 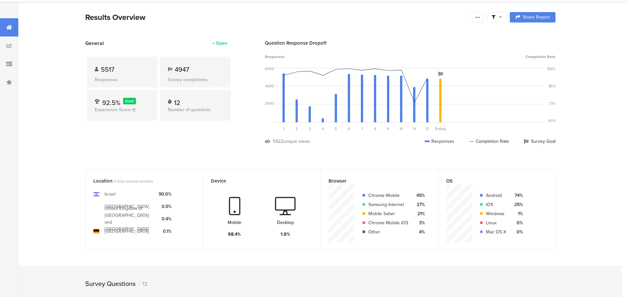 I want to click on span: Good, so click(x=129, y=101).